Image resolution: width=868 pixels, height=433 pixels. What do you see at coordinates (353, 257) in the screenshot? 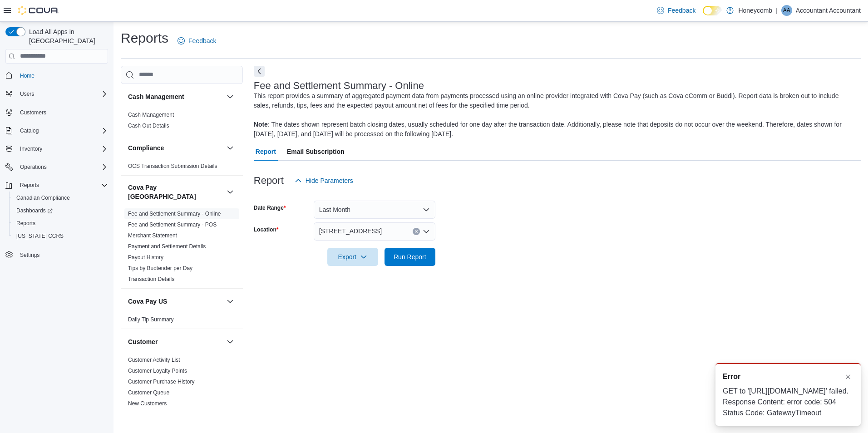
I see `button: Export` at bounding box center [353, 257].